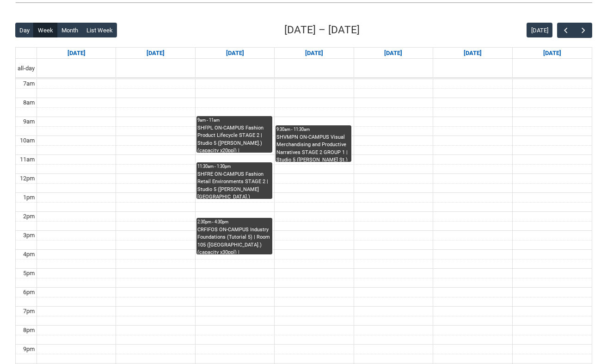  What do you see at coordinates (393, 53) in the screenshot?
I see `a: Go to September 18, 2025` at bounding box center [393, 53].